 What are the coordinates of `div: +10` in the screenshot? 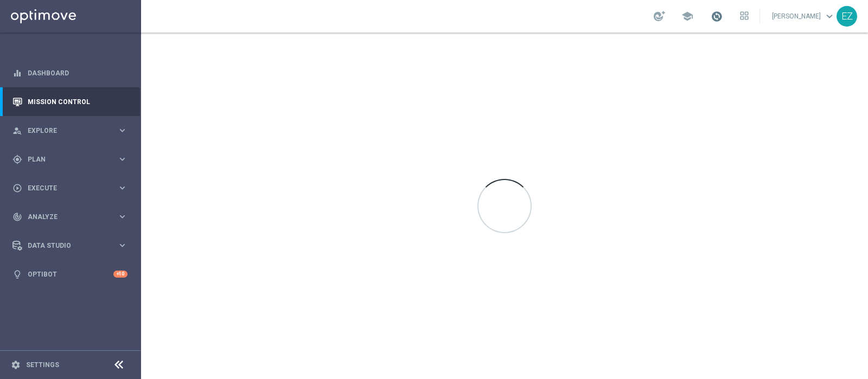 It's located at (121, 274).